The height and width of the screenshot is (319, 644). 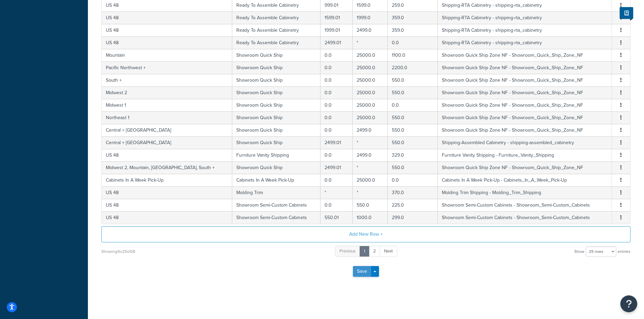 I want to click on td: 225.0, so click(x=413, y=205).